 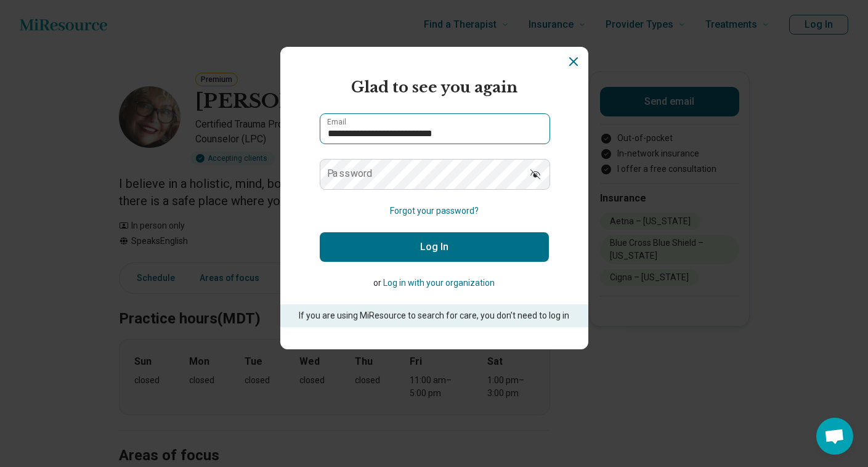 I want to click on section: Login Dialog, so click(x=434, y=198).